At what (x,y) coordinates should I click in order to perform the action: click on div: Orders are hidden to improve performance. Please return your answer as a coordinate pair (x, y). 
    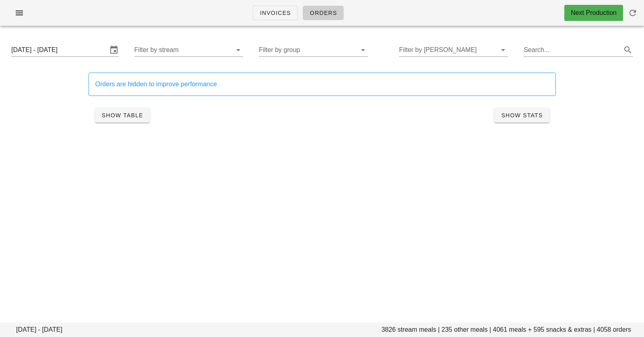
    Looking at the image, I should click on (322, 84).